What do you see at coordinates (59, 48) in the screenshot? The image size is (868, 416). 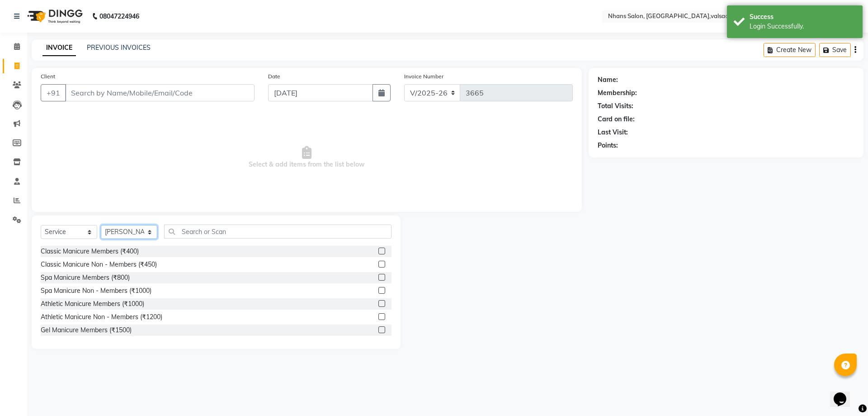 I see `a: INVOICE` at bounding box center [59, 48].